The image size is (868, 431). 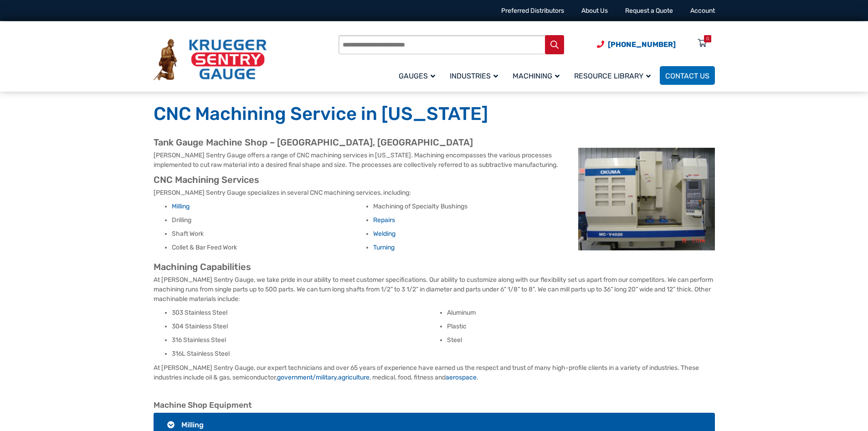 I want to click on div: 0, so click(x=708, y=39).